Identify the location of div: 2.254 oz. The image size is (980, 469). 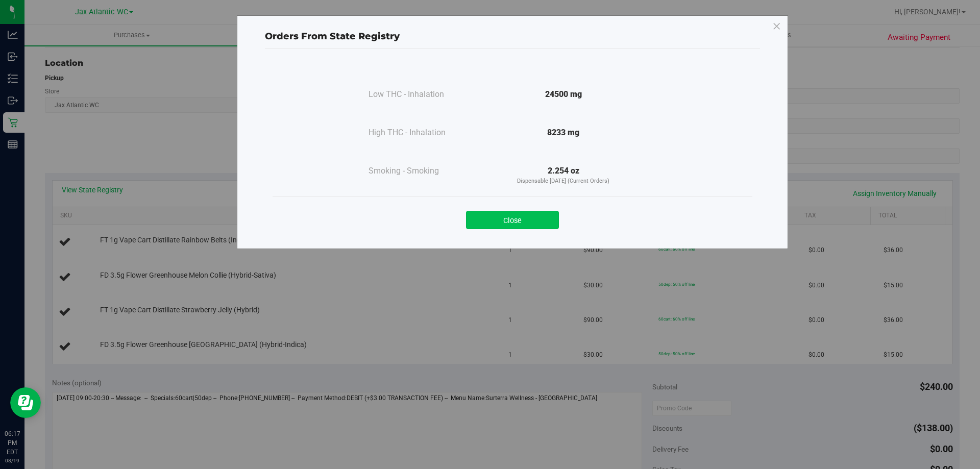
(563, 175).